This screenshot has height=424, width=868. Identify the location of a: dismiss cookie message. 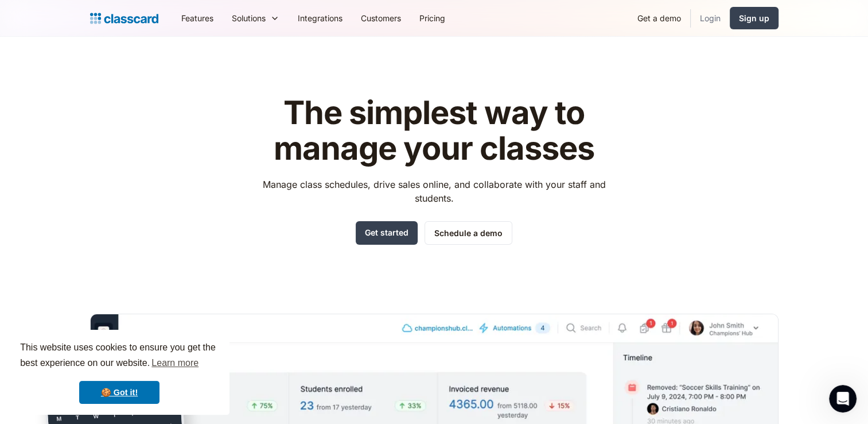
(119, 393).